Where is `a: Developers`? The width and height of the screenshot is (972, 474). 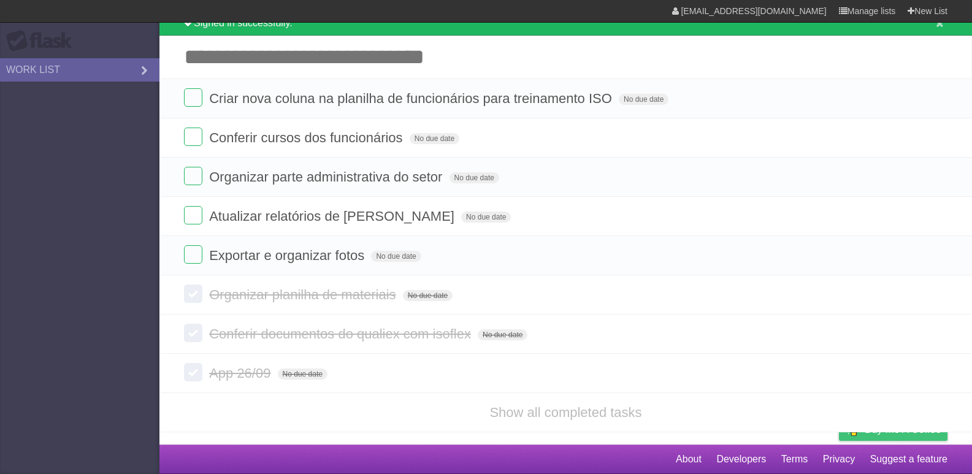 a: Developers is located at coordinates (741, 459).